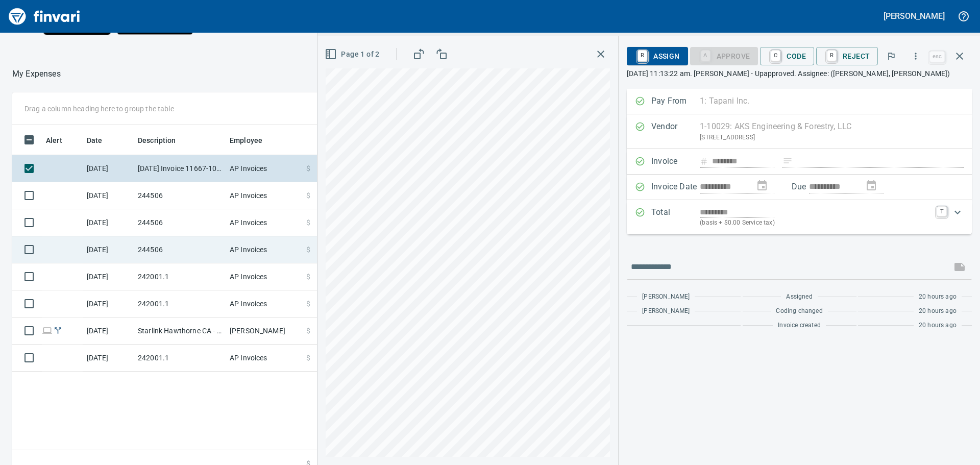 The width and height of the screenshot is (980, 465). What do you see at coordinates (892, 57) in the screenshot?
I see `button: Flag` at bounding box center [892, 57].